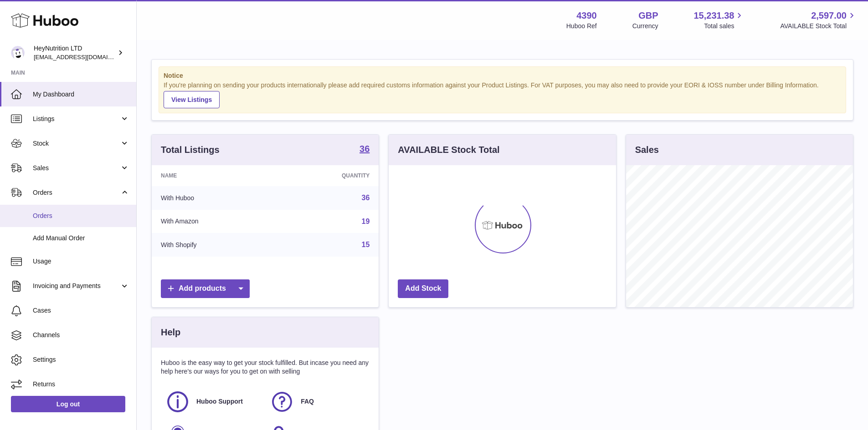 Image resolution: width=868 pixels, height=430 pixels. Describe the element at coordinates (171, 332) in the screenshot. I see `h3: Help` at that location.